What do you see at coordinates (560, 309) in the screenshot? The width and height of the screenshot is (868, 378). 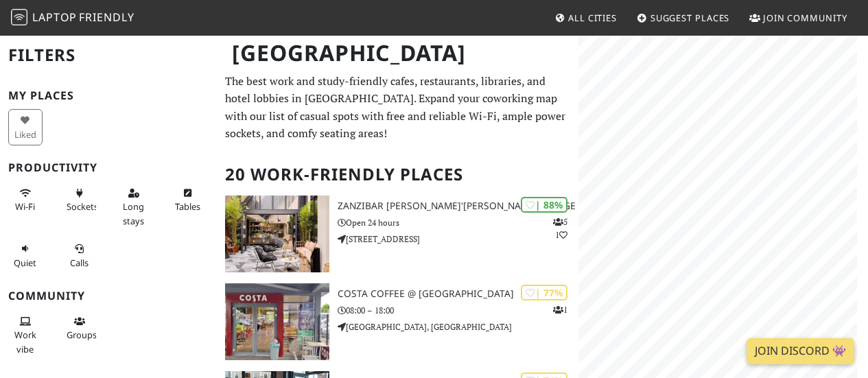 I see `p: 1` at bounding box center [560, 309].